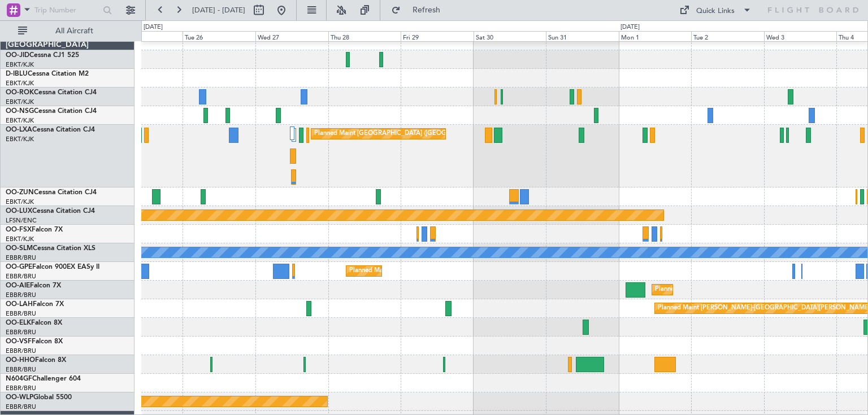 The image size is (868, 415). I want to click on a: OO-NSGCessna Citation CJ4, so click(51, 111).